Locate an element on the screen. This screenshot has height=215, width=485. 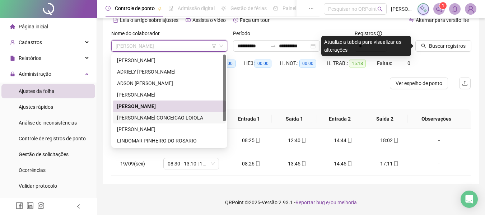
span: 08:30 - 13:10 | 15:20 - 18:00 is located at coordinates (191, 164).